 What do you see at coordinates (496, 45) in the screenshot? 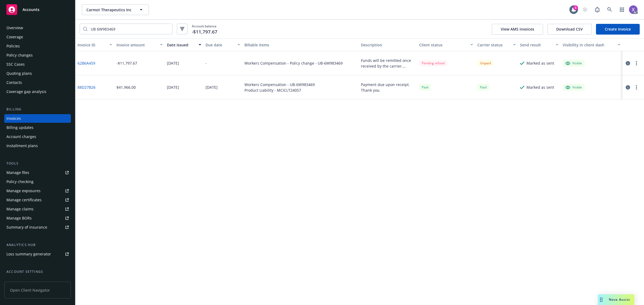
I see `button: Carrier status` at bounding box center [496, 45].